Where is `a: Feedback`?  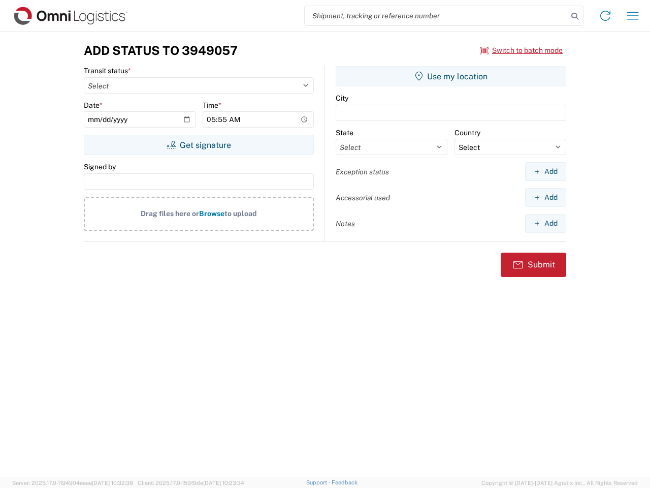
a: Feedback is located at coordinates (344, 482).